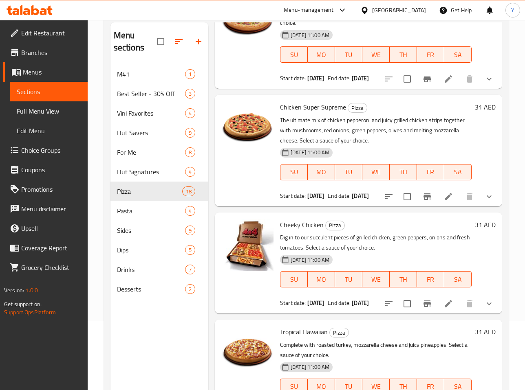  I want to click on a: Edit Restaurant, so click(45, 33).